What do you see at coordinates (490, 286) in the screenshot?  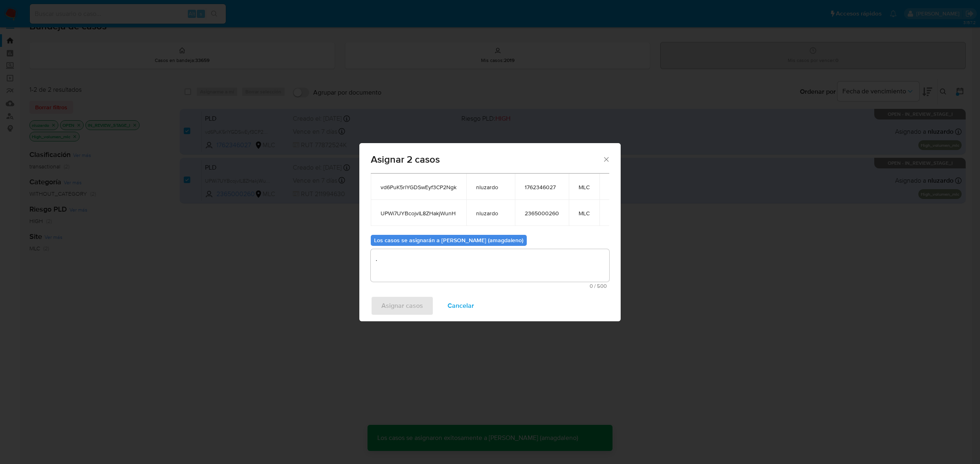 I see `span: Máximo 500 caracteres` at bounding box center [490, 286].